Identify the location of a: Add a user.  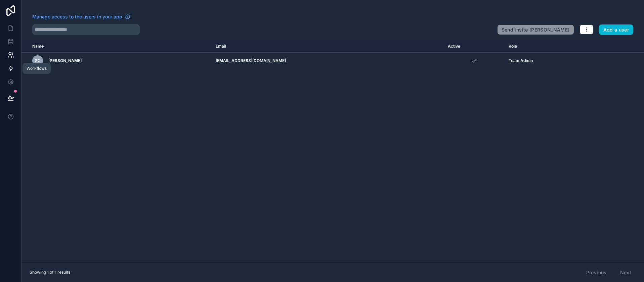
(616, 30).